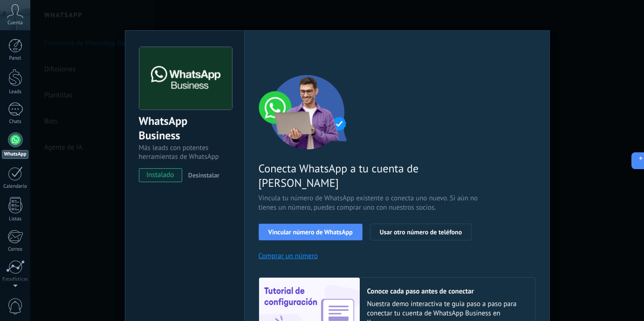 This screenshot has width=644, height=321. What do you see at coordinates (186, 78) in the screenshot?
I see `img: logo_main.png` at bounding box center [186, 78].